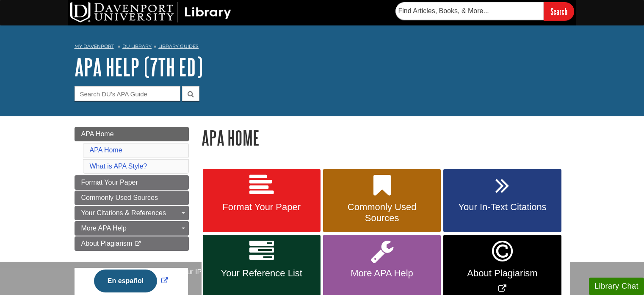 The width and height of the screenshot is (644, 295). I want to click on form: Searches DU Library's articles, books, and more, so click(485, 11).